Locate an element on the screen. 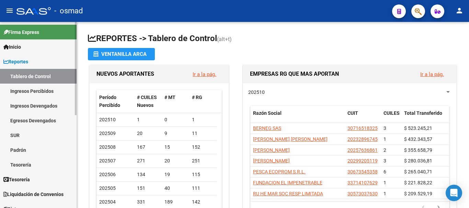 Image resolution: width=469 pixels, height=208 pixels. span: 20299205119 is located at coordinates (363, 161).